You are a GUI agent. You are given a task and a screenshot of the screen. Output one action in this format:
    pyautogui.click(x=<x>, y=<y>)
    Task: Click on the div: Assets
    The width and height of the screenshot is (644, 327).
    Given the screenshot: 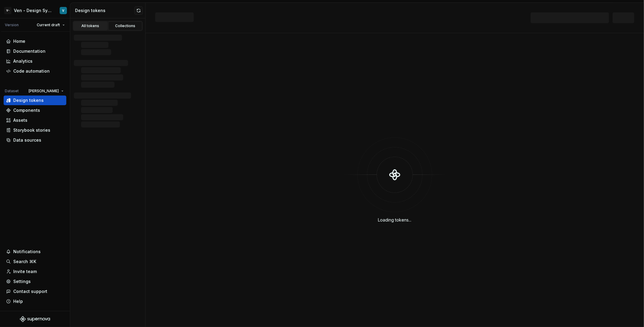 What is the action you would take?
    pyautogui.click(x=21, y=120)
    